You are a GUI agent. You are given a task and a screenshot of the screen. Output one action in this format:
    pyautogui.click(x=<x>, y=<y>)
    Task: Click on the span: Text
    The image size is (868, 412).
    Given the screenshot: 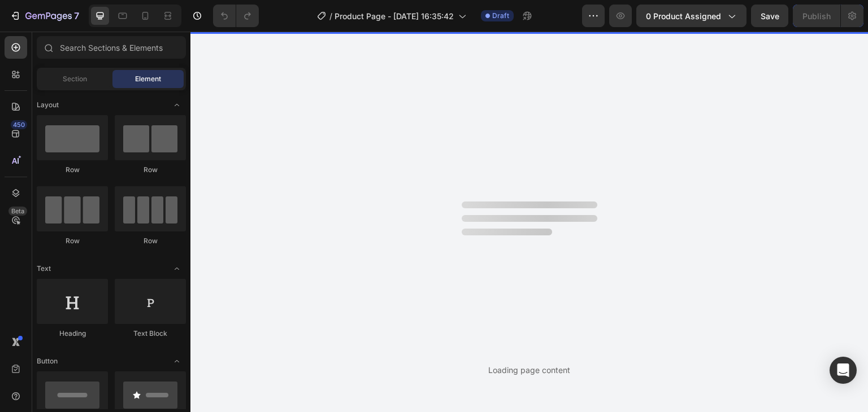 What is the action you would take?
    pyautogui.click(x=43, y=269)
    